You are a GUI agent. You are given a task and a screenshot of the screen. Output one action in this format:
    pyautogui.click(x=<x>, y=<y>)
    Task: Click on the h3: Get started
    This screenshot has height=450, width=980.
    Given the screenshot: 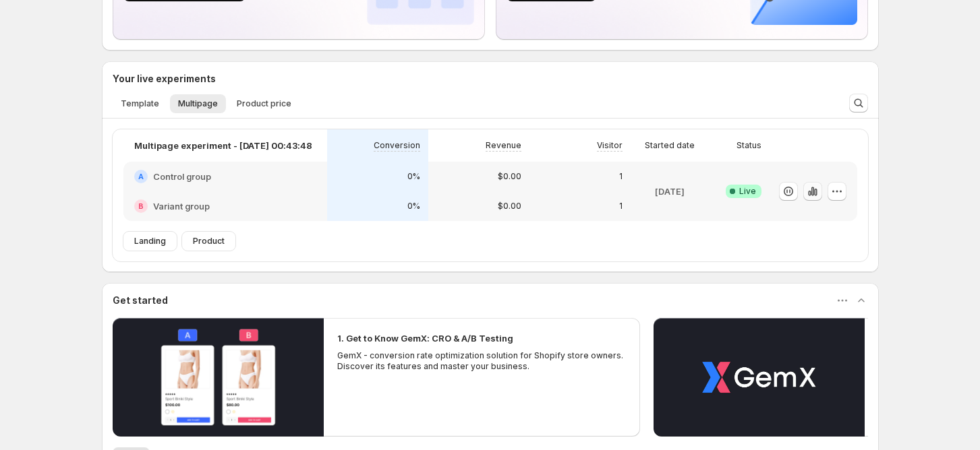 What is the action you would take?
    pyautogui.click(x=140, y=300)
    